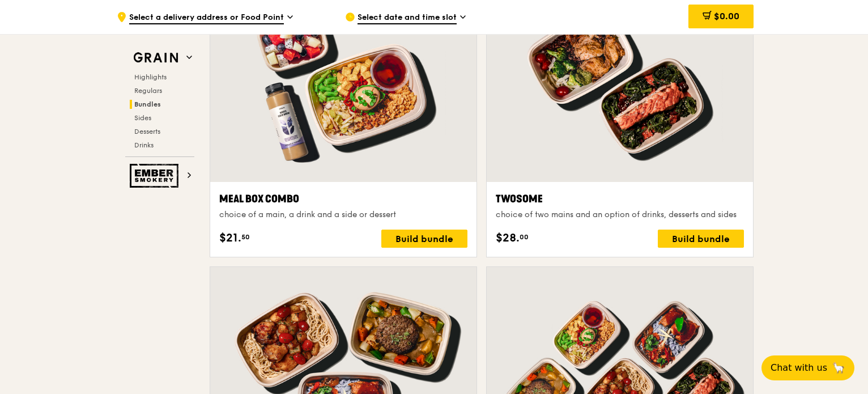 This screenshot has height=394, width=868. I want to click on img: Grain web logo, so click(156, 58).